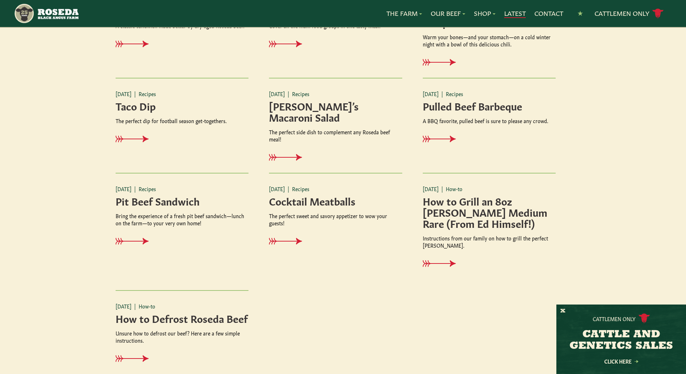  Describe the element at coordinates (182, 106) in the screenshot. I see `h4: Taco Dip` at that location.